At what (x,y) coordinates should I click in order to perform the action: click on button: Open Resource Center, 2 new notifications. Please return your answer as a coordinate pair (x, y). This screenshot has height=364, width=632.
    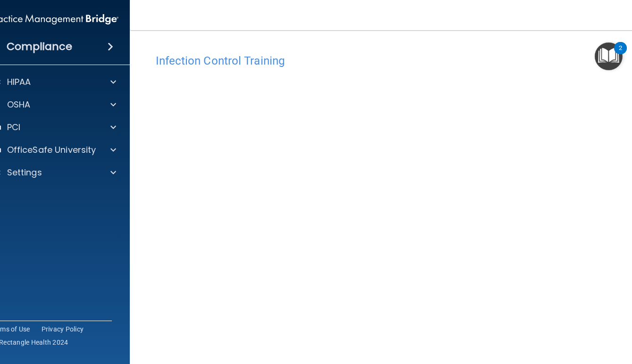
    Looking at the image, I should click on (609, 56).